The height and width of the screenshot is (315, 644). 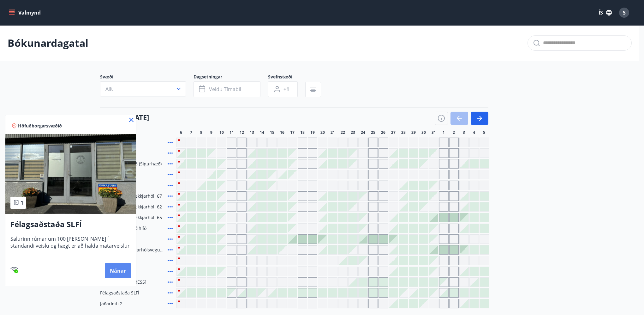 What do you see at coordinates (71, 174) in the screenshot?
I see `img: Paella dish` at bounding box center [71, 174].